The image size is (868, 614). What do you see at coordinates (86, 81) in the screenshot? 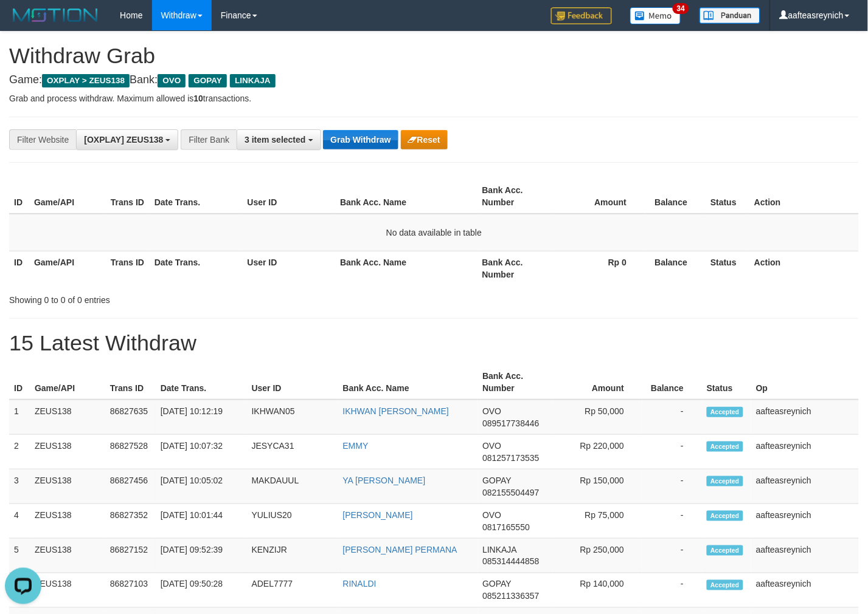
I see `span: OXPLAY > ZEUS138` at bounding box center [86, 81].